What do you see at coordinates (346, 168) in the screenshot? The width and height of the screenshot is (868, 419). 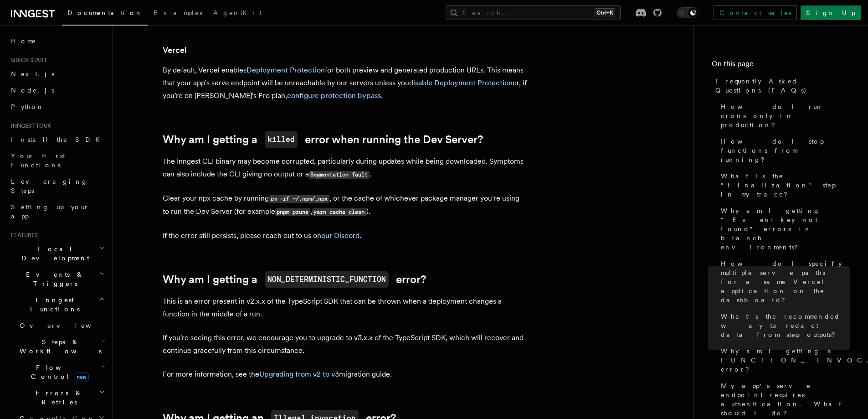 I see `p: The Inngest CLI binary may become corrupted, particularly during updates while being downloaded. ...` at bounding box center [346, 168].